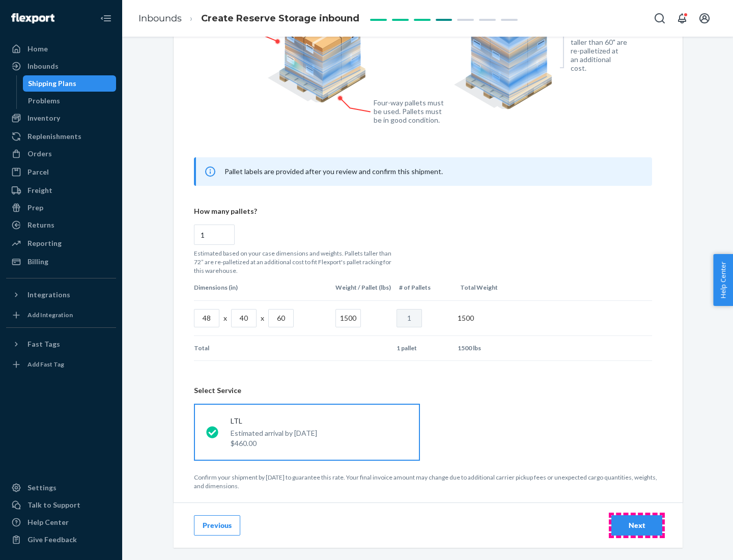 This screenshot has width=733, height=560. Describe the element at coordinates (61, 225) in the screenshot. I see `a: Returns` at that location.